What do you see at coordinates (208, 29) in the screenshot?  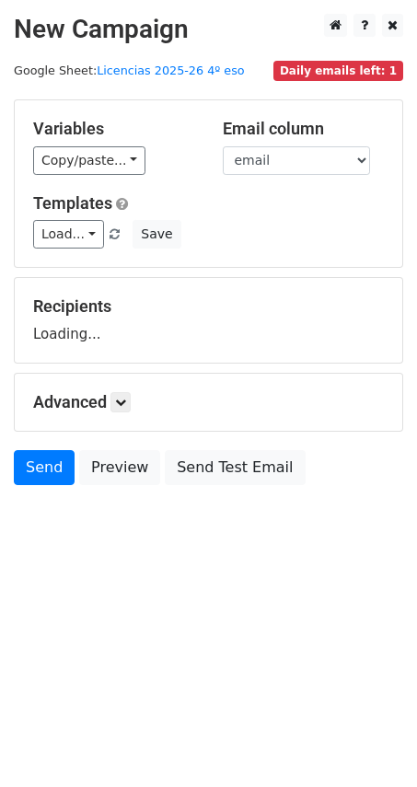 I see `h2: New Campaign` at bounding box center [208, 29].